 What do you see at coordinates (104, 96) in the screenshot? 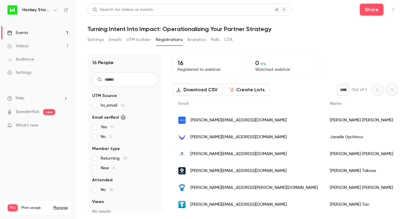
I see `span: UTM Source` at bounding box center [104, 96].